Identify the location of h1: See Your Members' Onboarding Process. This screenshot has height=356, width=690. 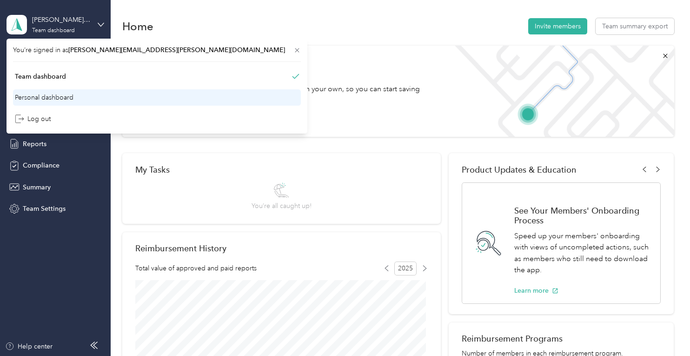
(582, 215).